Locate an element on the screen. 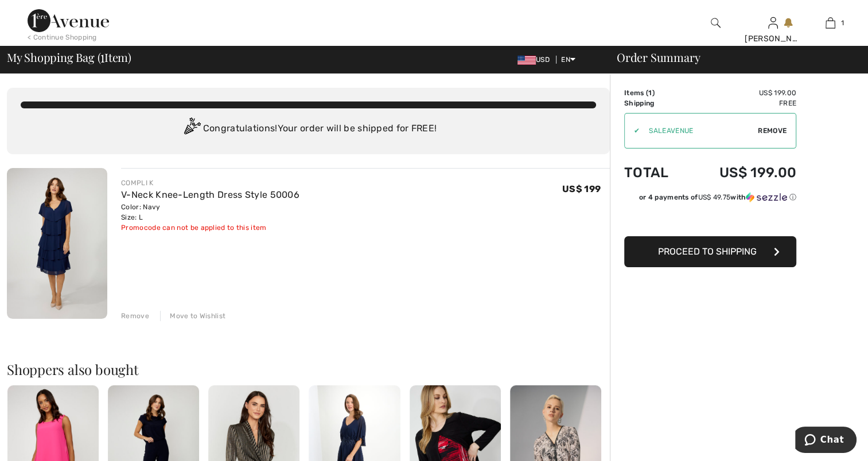 The height and width of the screenshot is (461, 868). input: Promo code is located at coordinates (699, 131).